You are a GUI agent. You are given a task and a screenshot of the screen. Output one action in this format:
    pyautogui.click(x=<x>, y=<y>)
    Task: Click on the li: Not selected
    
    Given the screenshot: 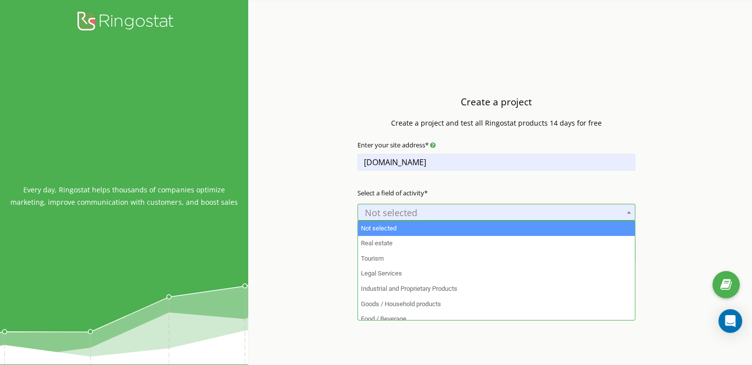 What is the action you would take?
    pyautogui.click(x=497, y=229)
    